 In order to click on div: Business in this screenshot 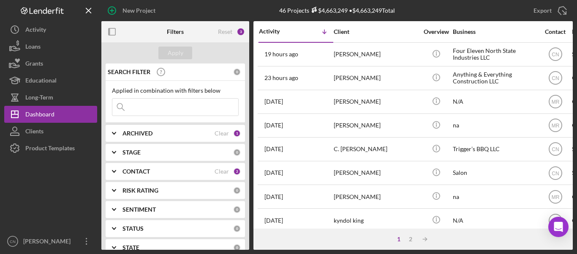, I will do `click(495, 32)`.